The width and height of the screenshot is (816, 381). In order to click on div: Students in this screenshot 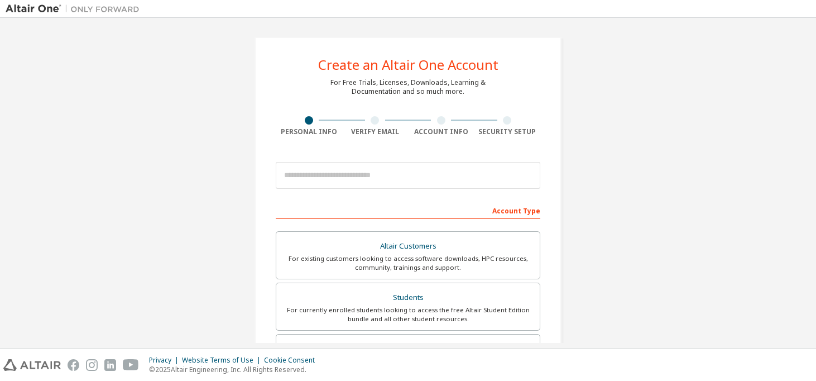, I will do `click(408, 298)`.